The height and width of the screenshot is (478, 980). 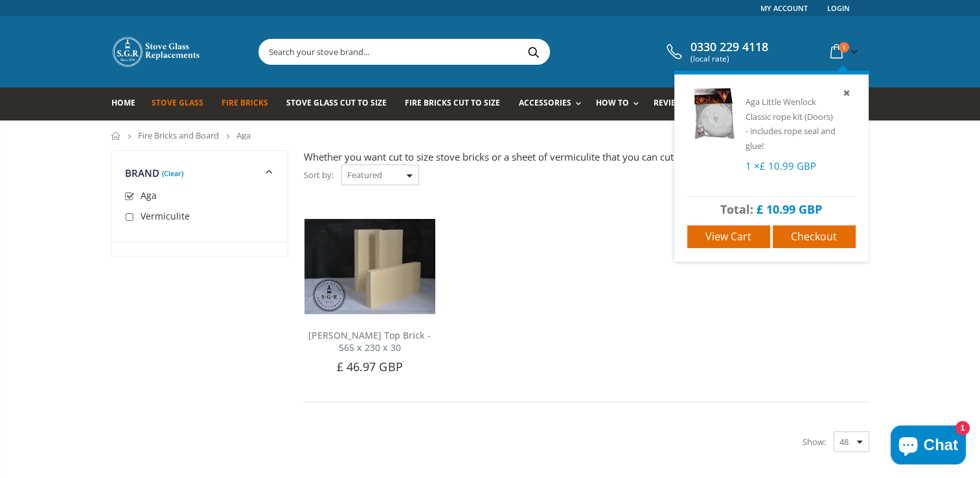 I want to click on a: Checkout, so click(x=814, y=236).